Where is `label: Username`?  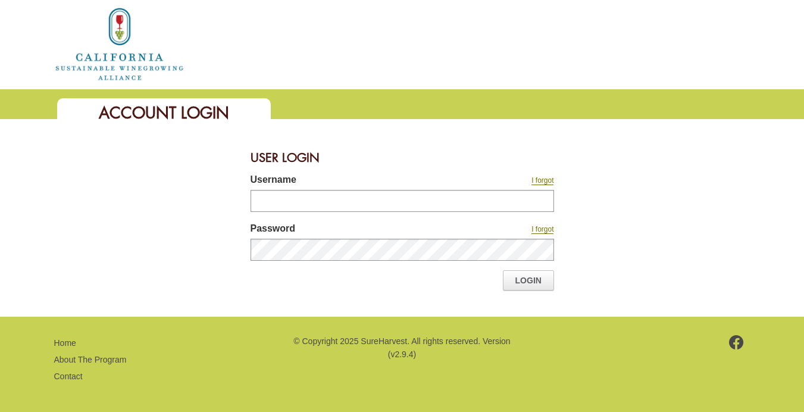
label: Username is located at coordinates (349, 181).